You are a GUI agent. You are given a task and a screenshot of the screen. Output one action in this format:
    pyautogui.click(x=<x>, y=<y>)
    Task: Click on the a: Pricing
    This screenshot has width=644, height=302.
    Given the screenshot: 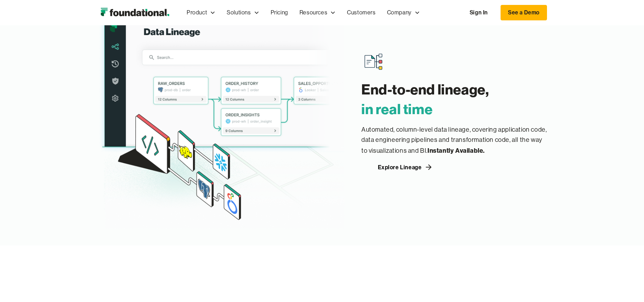 What is the action you would take?
    pyautogui.click(x=279, y=13)
    